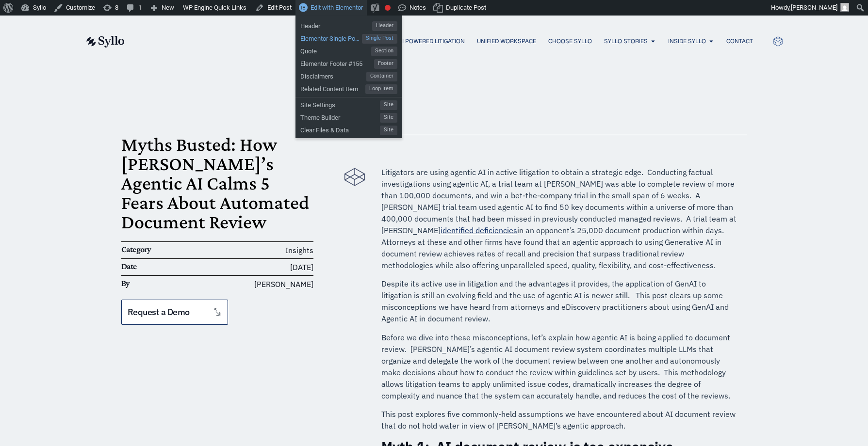  I want to click on a: Request a Demo, so click(175, 312).